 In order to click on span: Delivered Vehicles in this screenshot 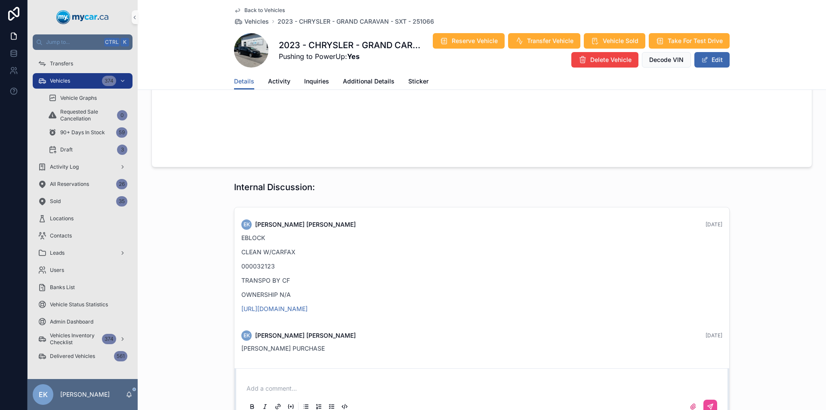, I will do `click(72, 356)`.